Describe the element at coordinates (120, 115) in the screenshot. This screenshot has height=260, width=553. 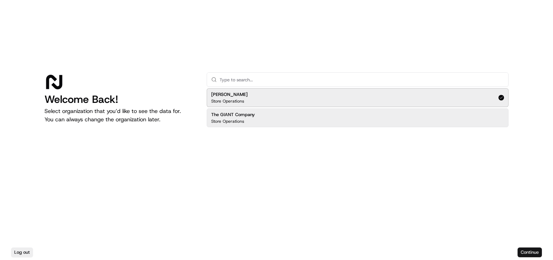
I see `p: Select organization that you’d like to see the data for. You can always change the organization l...` at that location.